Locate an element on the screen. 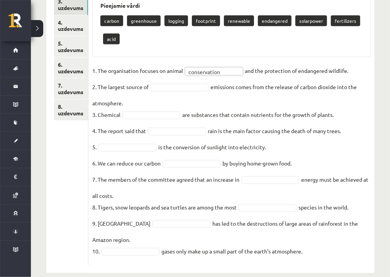  span: conservation is located at coordinates (210, 72).